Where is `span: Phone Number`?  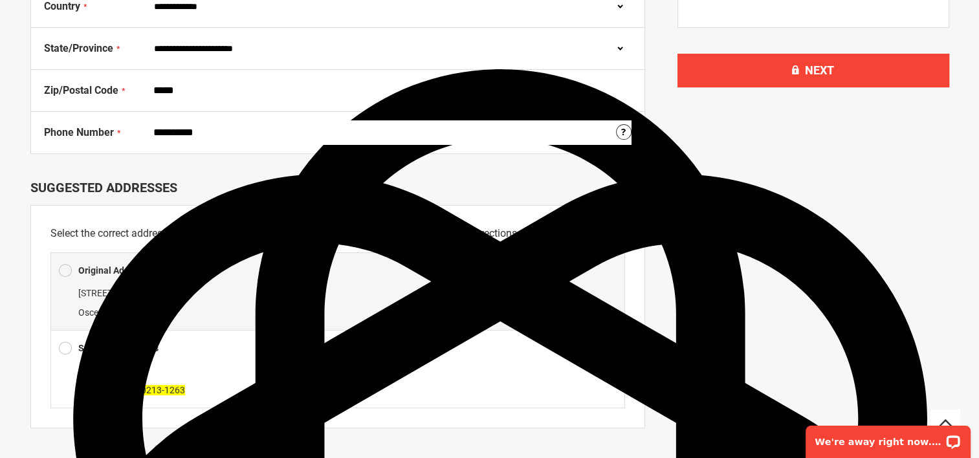 span: Phone Number is located at coordinates (79, 132).